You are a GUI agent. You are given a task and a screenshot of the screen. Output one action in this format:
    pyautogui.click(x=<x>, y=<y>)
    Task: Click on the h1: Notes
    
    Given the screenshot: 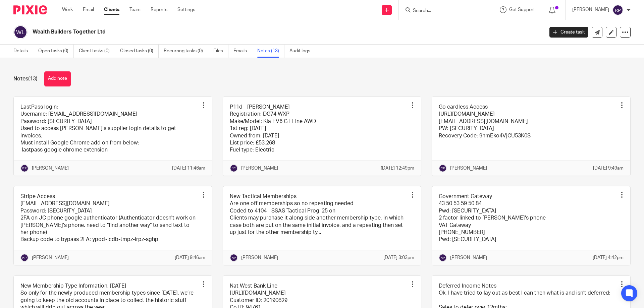 What is the action you would take?
    pyautogui.click(x=26, y=79)
    